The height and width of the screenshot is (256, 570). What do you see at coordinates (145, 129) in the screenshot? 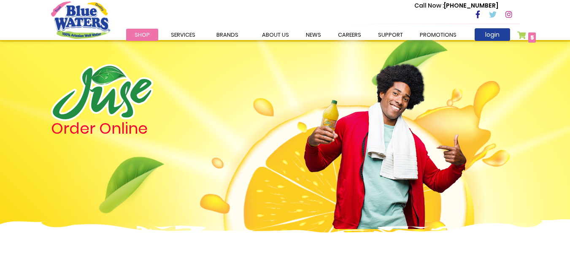
I see `h4: Order Online` at bounding box center [145, 129].